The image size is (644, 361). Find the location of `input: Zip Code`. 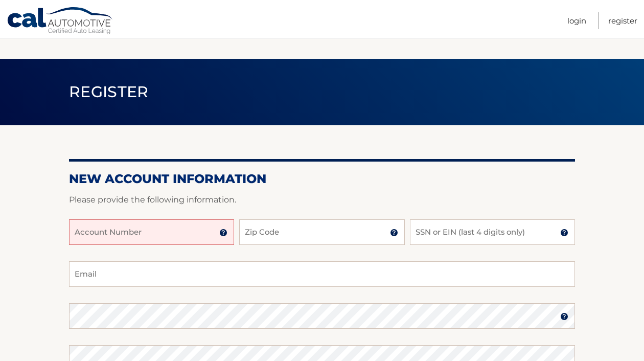

input: Zip Code is located at coordinates (321, 232).